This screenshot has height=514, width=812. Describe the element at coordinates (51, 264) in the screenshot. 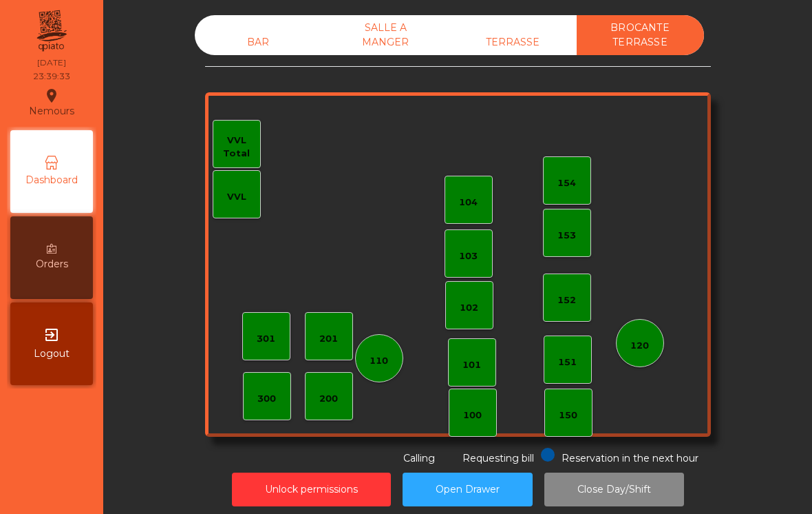

I see `span: Orders` at that location.